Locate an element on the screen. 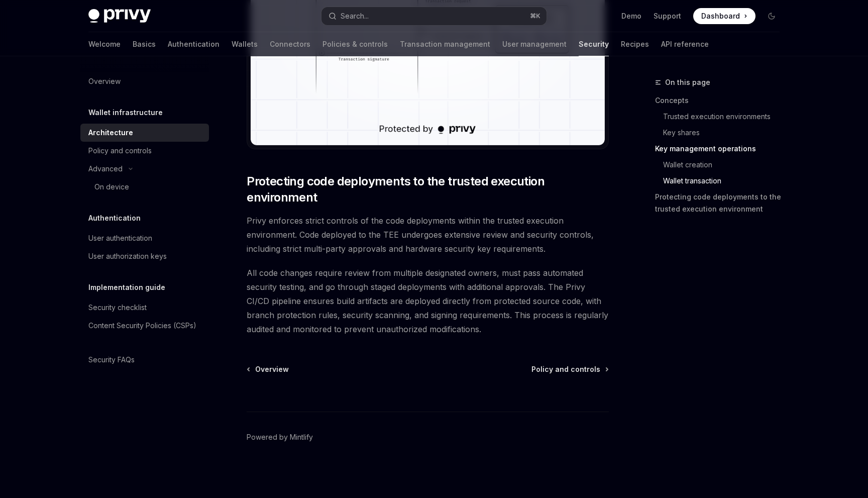  a: Concepts is located at coordinates (721, 101).